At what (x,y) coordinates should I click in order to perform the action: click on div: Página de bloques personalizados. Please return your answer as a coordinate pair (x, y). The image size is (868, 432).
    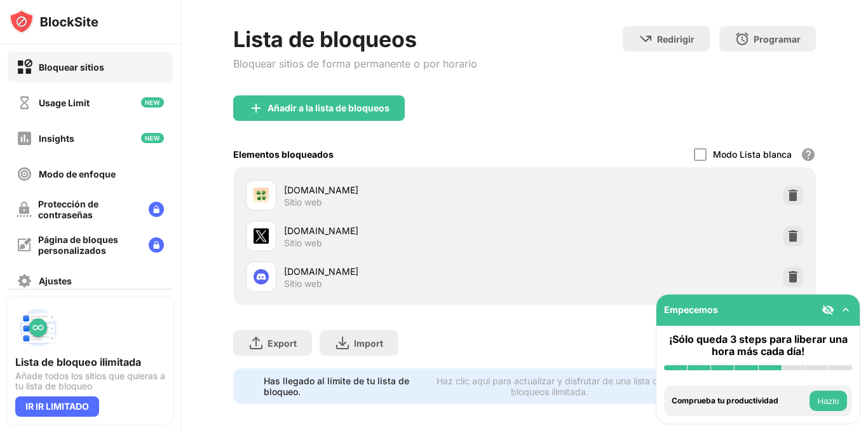
    Looking at the image, I should click on (89, 245).